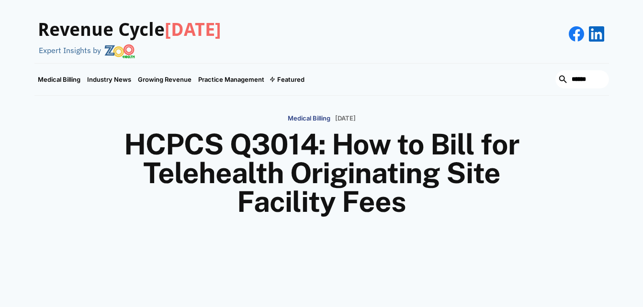  I want to click on a: Industry News, so click(109, 80).